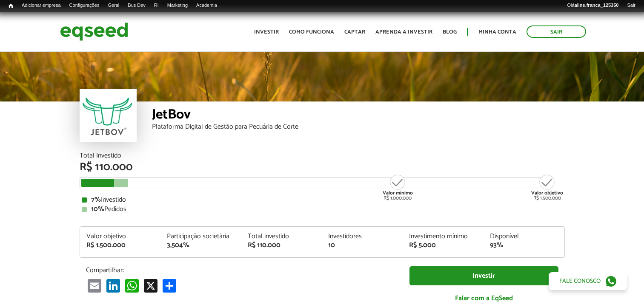  I want to click on a: Fale conosco, so click(588, 281).